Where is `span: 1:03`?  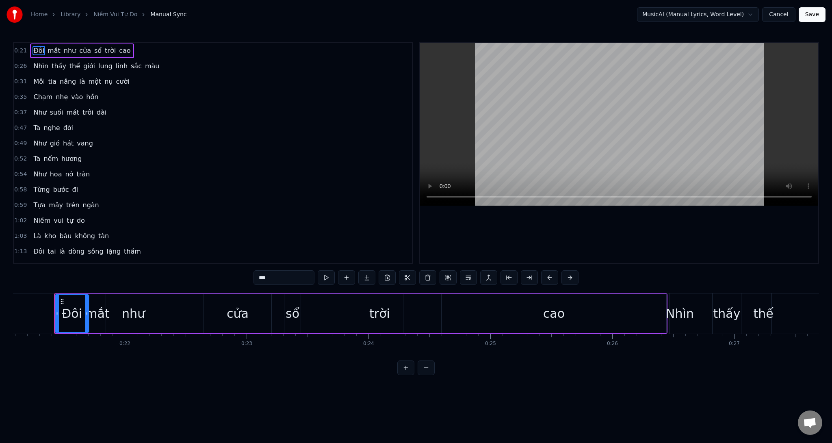
span: 1:03 is located at coordinates (20, 236).